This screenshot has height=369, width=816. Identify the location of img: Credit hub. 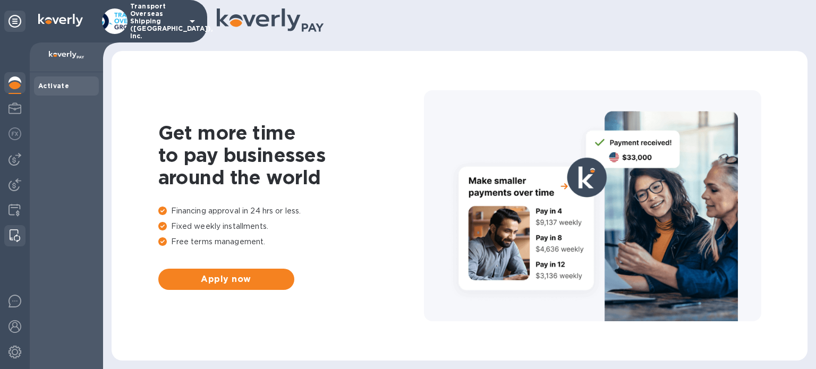
(14, 210).